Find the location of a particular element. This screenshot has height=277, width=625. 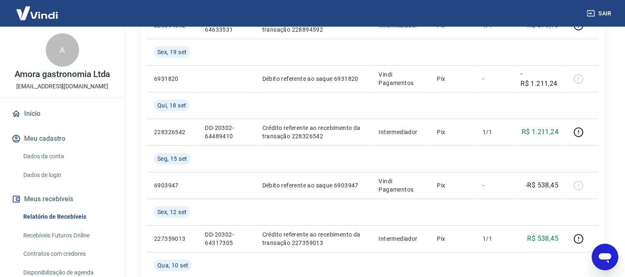

p: -R$ 538,45 is located at coordinates (542, 185).